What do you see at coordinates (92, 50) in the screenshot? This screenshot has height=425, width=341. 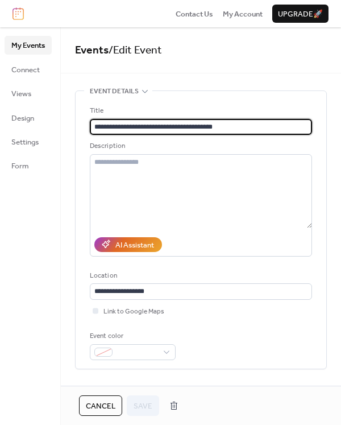 I see `a: Events` at bounding box center [92, 50].